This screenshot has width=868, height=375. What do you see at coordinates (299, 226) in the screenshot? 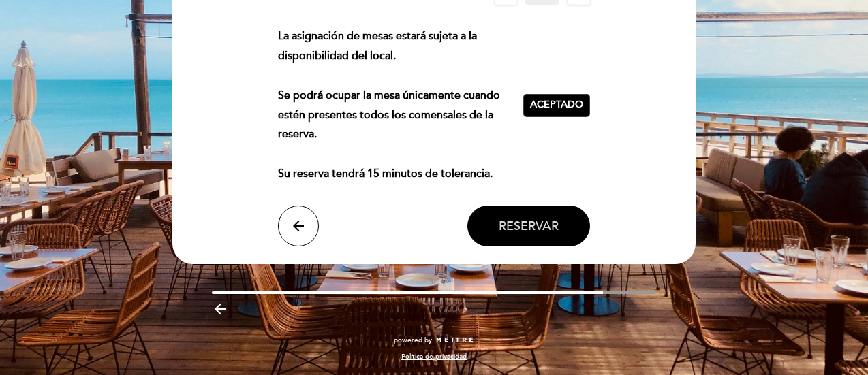
I see `button: arrow_back` at bounding box center [299, 226].